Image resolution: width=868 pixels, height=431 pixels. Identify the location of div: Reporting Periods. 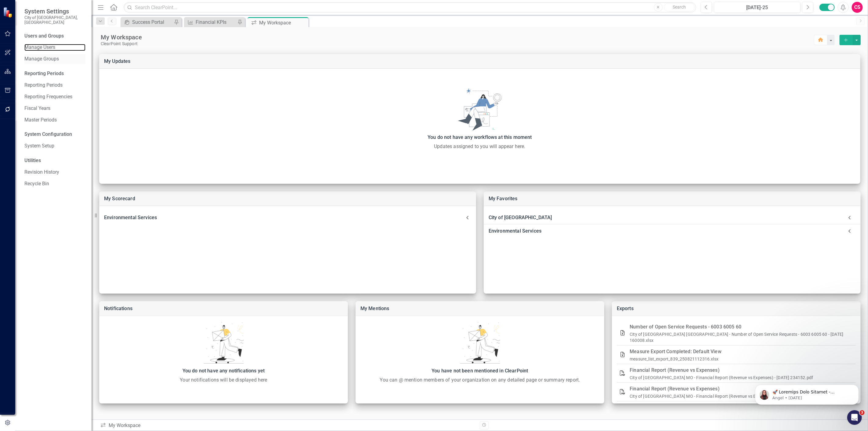
(55, 73).